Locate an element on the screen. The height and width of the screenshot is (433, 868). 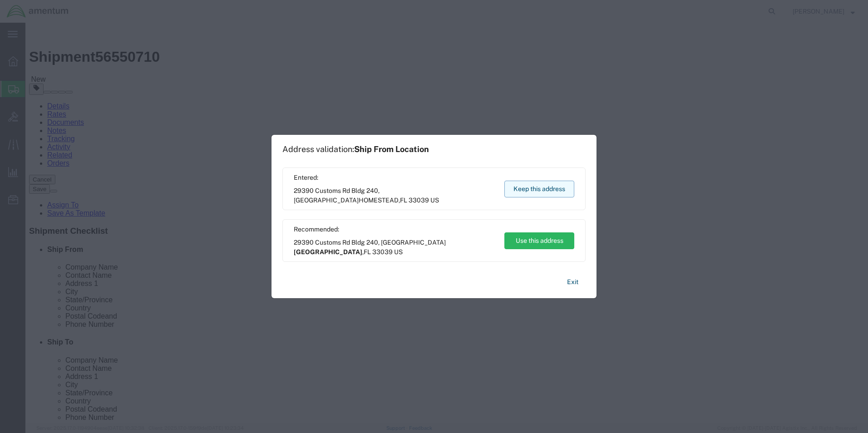
button: Exit is located at coordinates (572, 282).